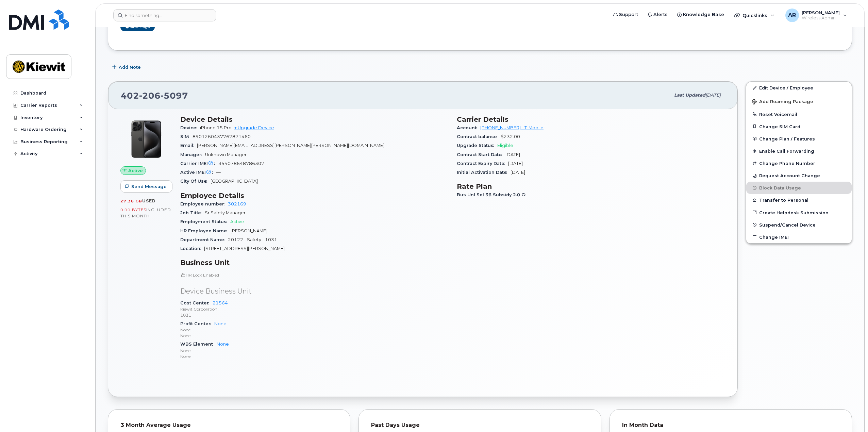 This screenshot has height=432, width=868. Describe the element at coordinates (799, 237) in the screenshot. I see `button: Change IMEI` at that location.